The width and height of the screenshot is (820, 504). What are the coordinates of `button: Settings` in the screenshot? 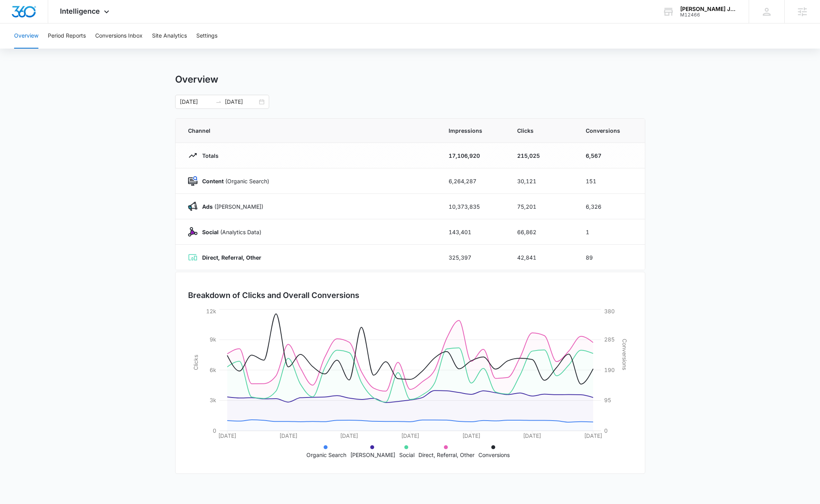 It's located at (207, 36).